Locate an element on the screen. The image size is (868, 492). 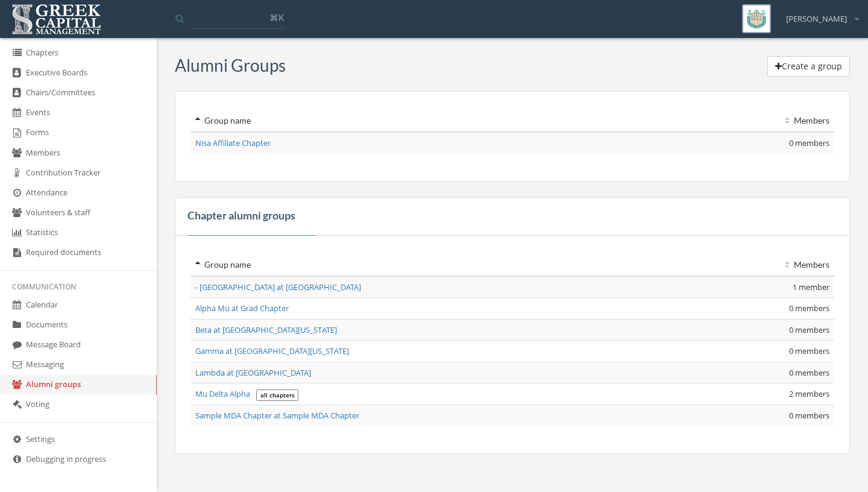
a: Alpha Mu at Grad Chapter is located at coordinates (242, 308).